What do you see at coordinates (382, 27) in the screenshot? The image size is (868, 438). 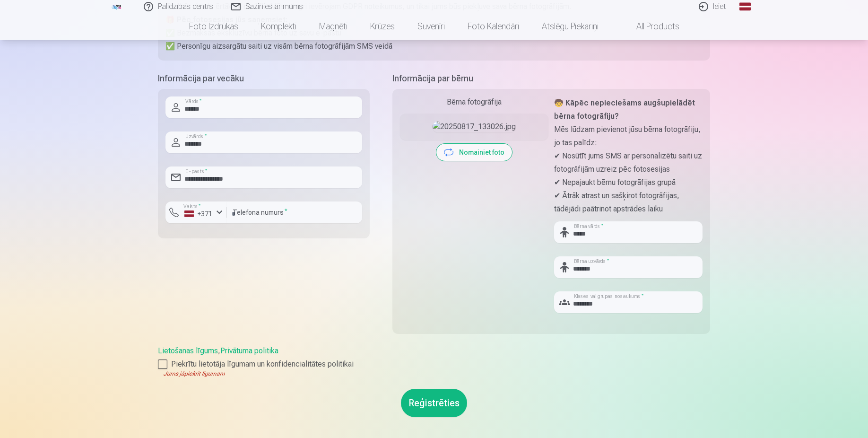 I see `a: Krūzes` at bounding box center [382, 27].